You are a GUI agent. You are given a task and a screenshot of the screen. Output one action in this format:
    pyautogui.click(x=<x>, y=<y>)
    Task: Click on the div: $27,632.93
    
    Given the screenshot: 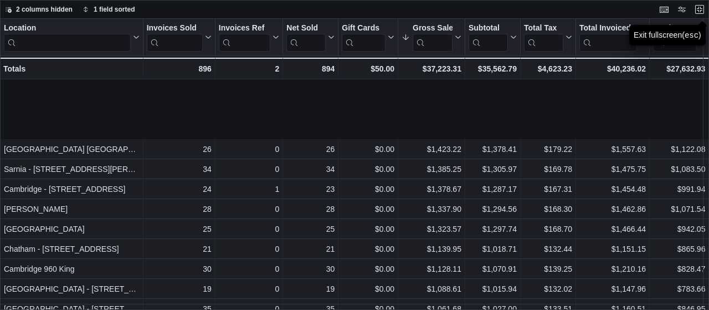 What is the action you would take?
    pyautogui.click(x=679, y=69)
    